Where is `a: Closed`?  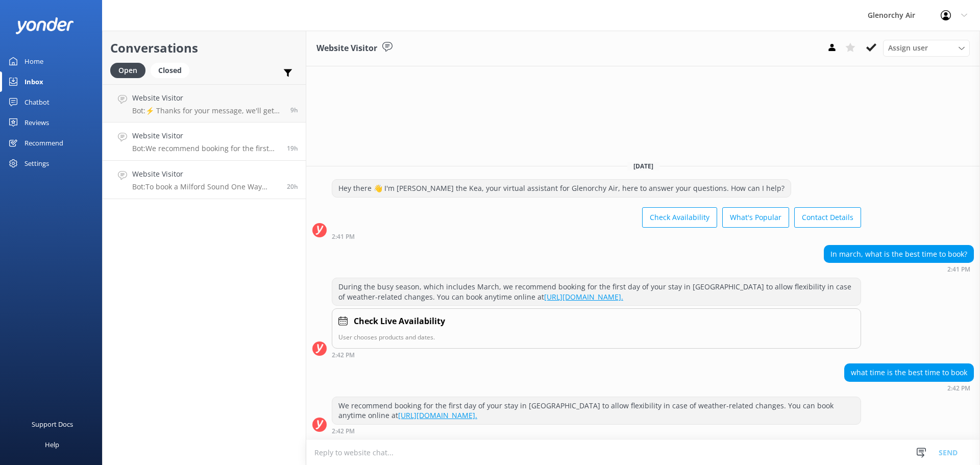
a: Closed is located at coordinates (172, 70).